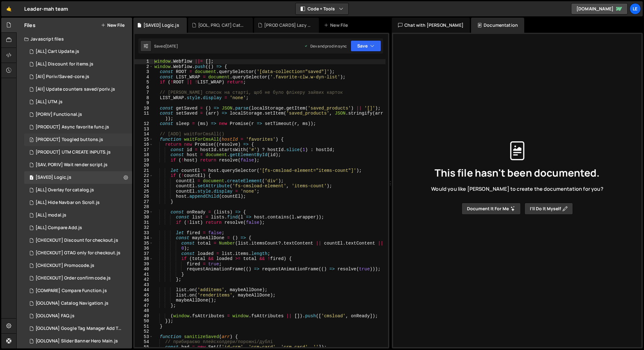  Describe the element at coordinates (75, 90) in the screenshot. I see `div: [All] Update counters saved/poriv.js` at that location.